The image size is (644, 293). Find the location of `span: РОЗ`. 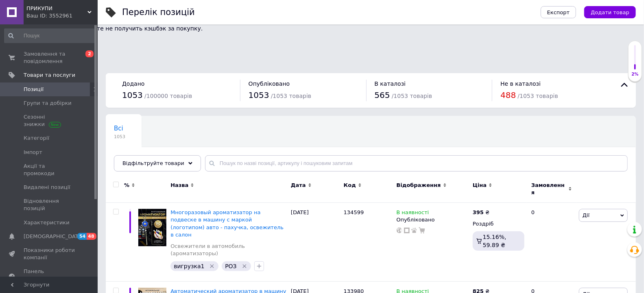

span: РОЗ is located at coordinates (231, 266).